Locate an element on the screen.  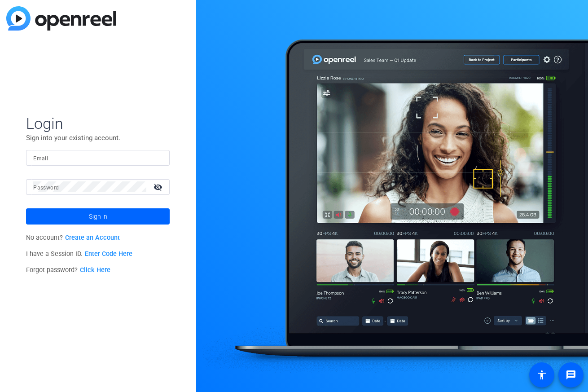
p: Sign into your existing account. is located at coordinates (98, 138).